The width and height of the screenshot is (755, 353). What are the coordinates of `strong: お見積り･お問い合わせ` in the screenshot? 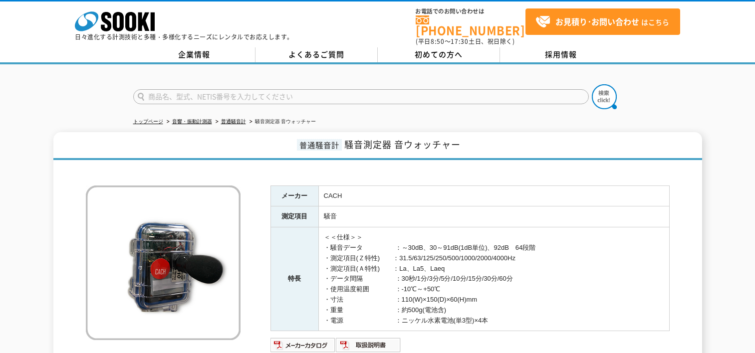 It's located at (597, 21).